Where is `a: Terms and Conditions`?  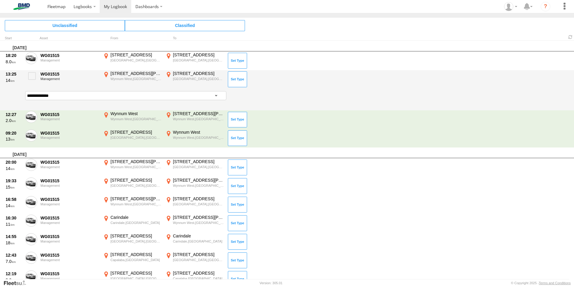
a: Terms and Conditions is located at coordinates (555, 283).